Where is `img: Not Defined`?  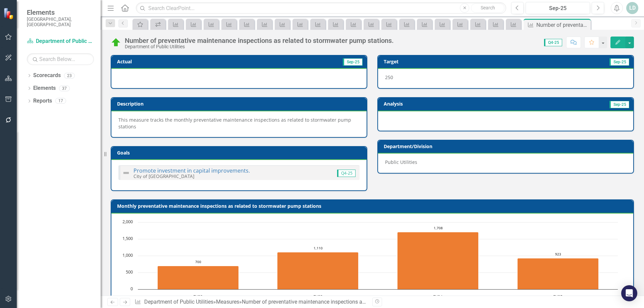
img: Not Defined is located at coordinates (126, 173).